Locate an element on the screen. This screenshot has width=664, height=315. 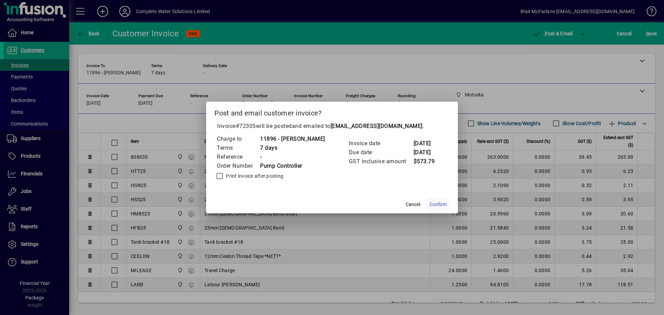
span: Confirm is located at coordinates (438, 204).